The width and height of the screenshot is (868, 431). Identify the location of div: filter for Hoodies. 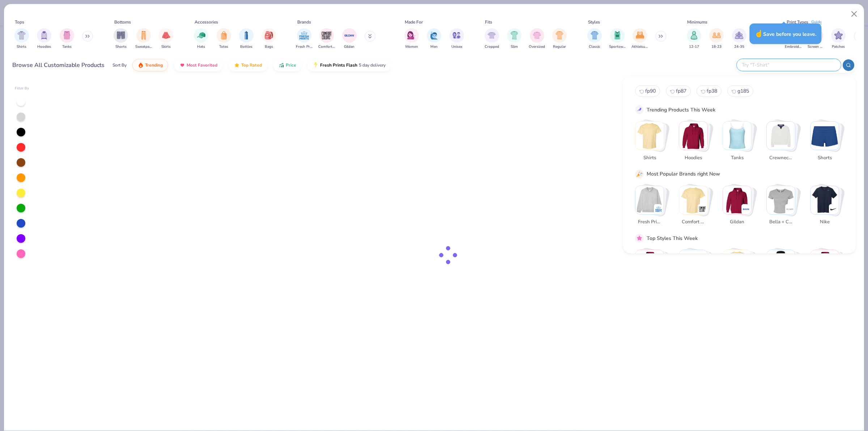
(44, 39).